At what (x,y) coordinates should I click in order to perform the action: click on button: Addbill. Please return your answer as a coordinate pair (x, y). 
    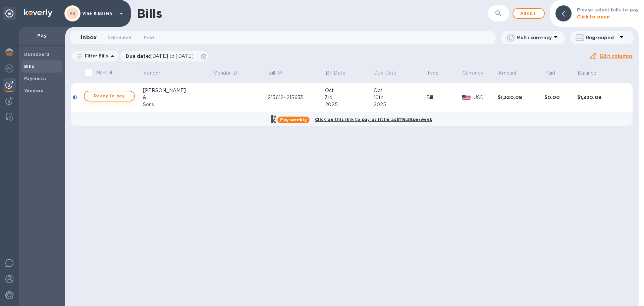
    Looking at the image, I should click on (529, 13).